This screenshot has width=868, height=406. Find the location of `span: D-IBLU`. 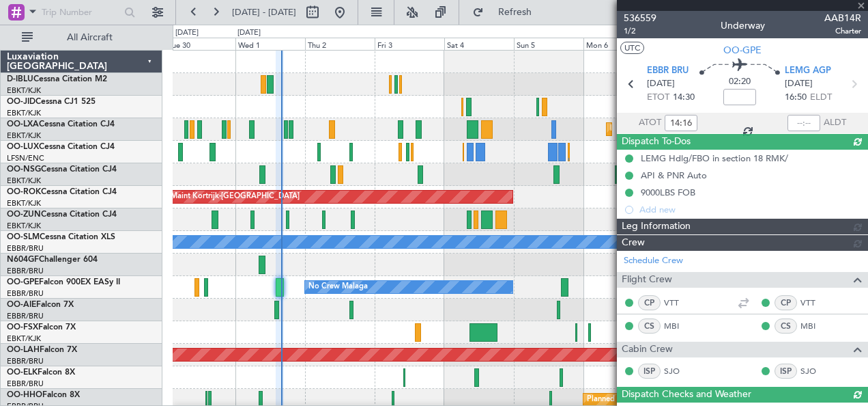

span: D-IBLU is located at coordinates (20, 79).